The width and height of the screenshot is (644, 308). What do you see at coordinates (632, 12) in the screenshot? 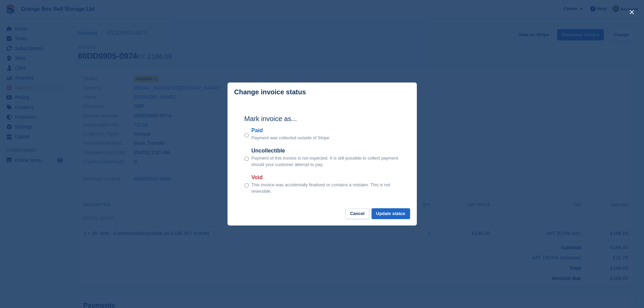
I see `button: close` at bounding box center [632, 12].